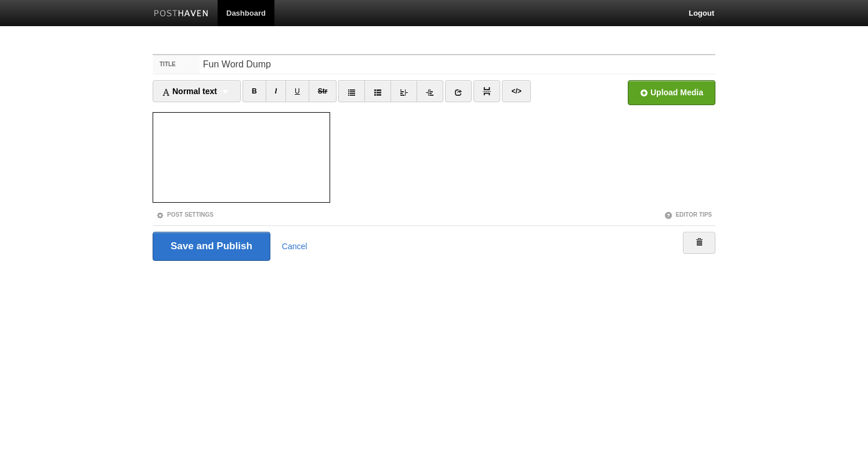 This screenshot has height=463, width=868. Describe the element at coordinates (181, 14) in the screenshot. I see `img: Posthaven-bar` at that location.